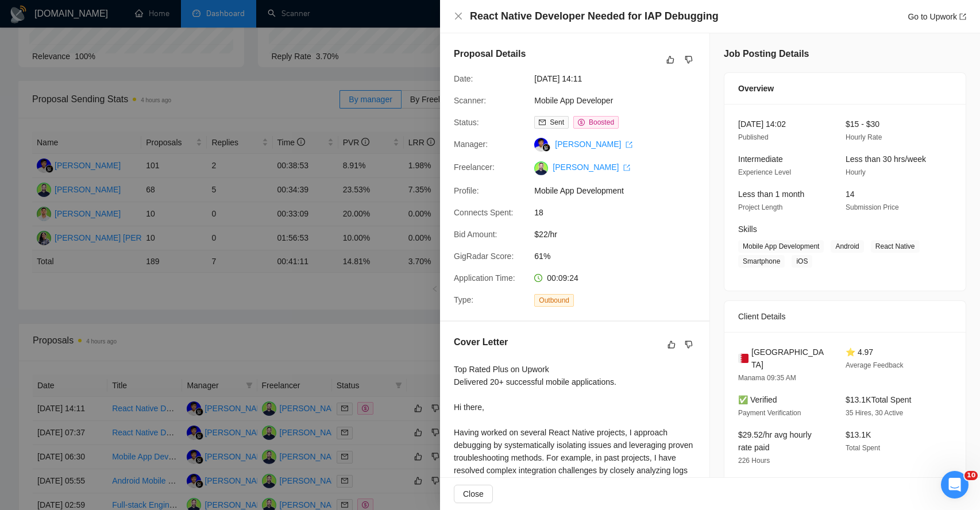 The height and width of the screenshot is (510, 980). What do you see at coordinates (490, 54) in the screenshot?
I see `h5: Proposal Details` at bounding box center [490, 54].